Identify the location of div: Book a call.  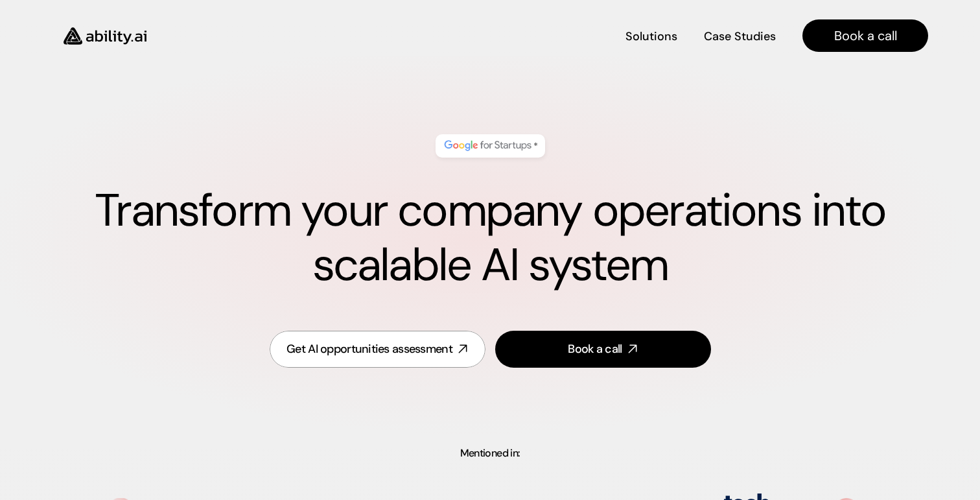
(594, 349).